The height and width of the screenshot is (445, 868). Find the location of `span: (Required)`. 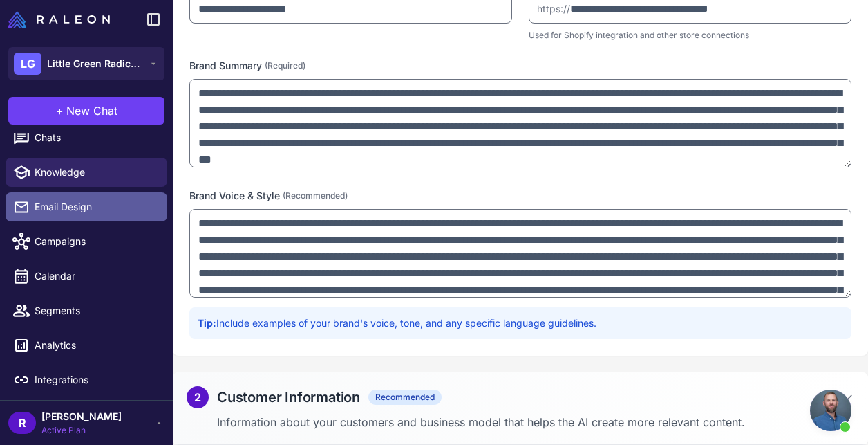

span: (Required) is located at coordinates (285, 66).